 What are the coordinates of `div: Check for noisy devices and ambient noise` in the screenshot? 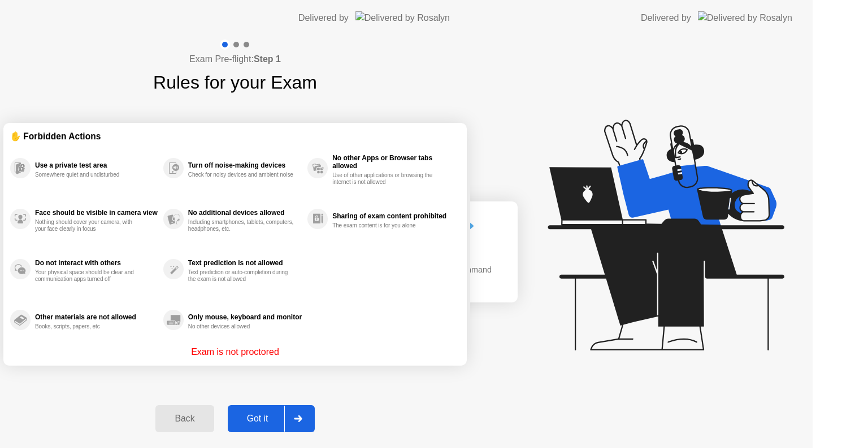 It's located at (241, 175).